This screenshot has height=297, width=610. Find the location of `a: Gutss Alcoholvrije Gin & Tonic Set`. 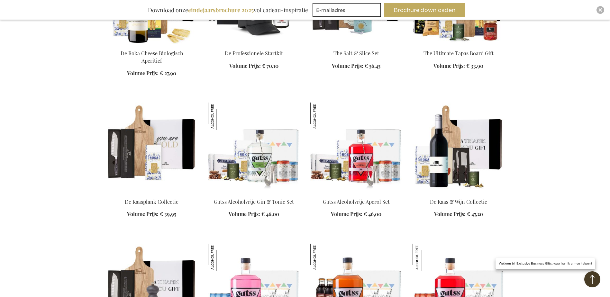

a: Gutss Alcoholvrije Gin & Tonic Set is located at coordinates (254, 202).